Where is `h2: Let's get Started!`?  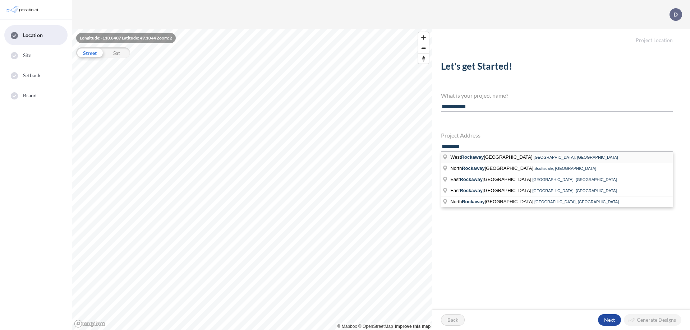
h2: Let's get Started! is located at coordinates (556, 68).